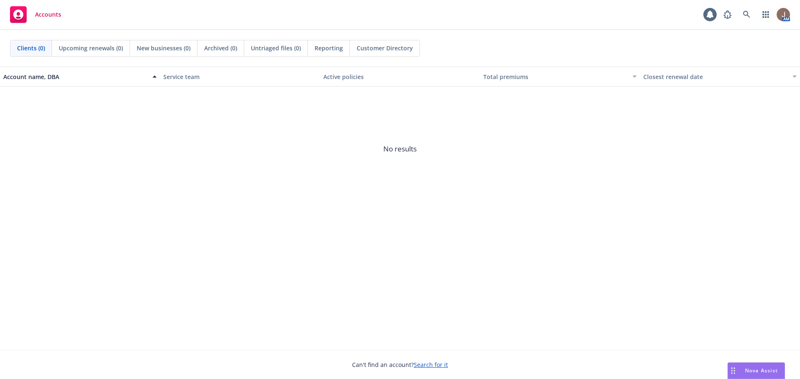 The width and height of the screenshot is (800, 379). I want to click on button: Active policies, so click(400, 77).